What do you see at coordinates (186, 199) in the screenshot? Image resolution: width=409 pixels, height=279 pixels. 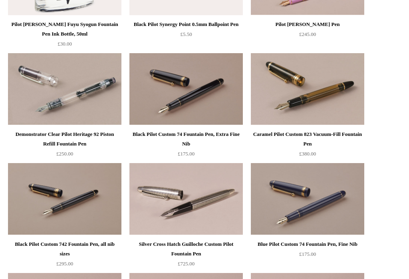 I see `img: Silver Cross Hatch Guilloche Custom Pilot Fountain Pen` at bounding box center [186, 199].